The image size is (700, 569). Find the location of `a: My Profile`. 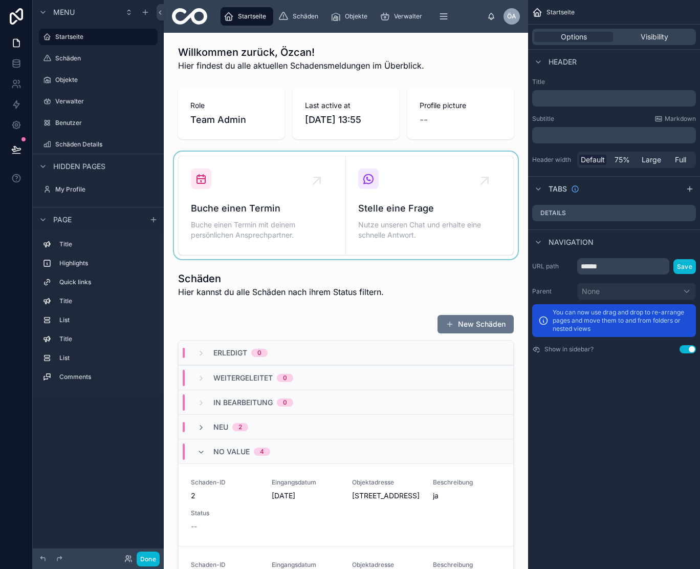

a: My Profile is located at coordinates (98, 189).